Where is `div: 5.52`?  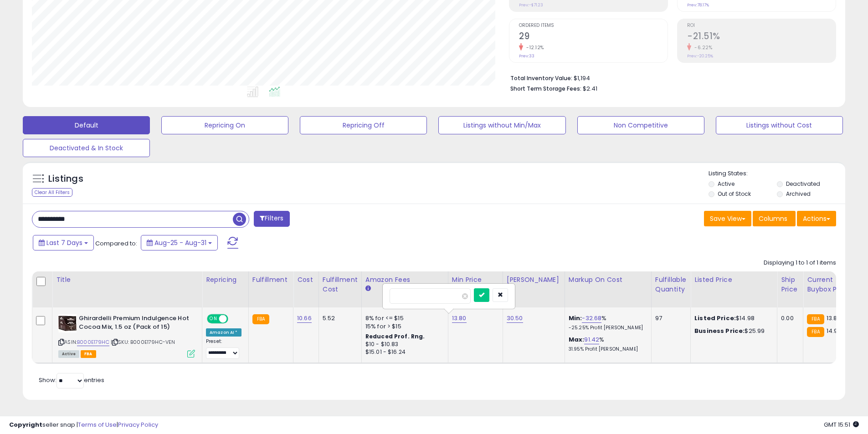 div: 5.52 is located at coordinates (339, 318).